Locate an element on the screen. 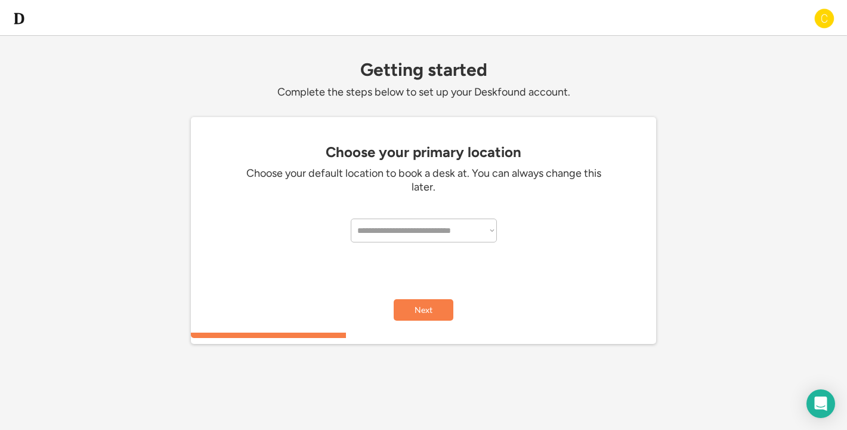 The image size is (847, 430). div: Complete the steps below to set up your Deskfound account. is located at coordinates (424, 92).